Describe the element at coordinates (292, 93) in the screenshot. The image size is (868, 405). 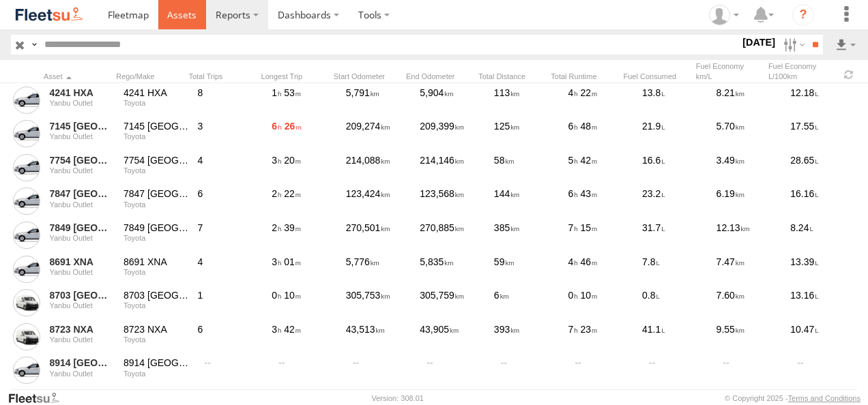
I see `span: 53` at that location.